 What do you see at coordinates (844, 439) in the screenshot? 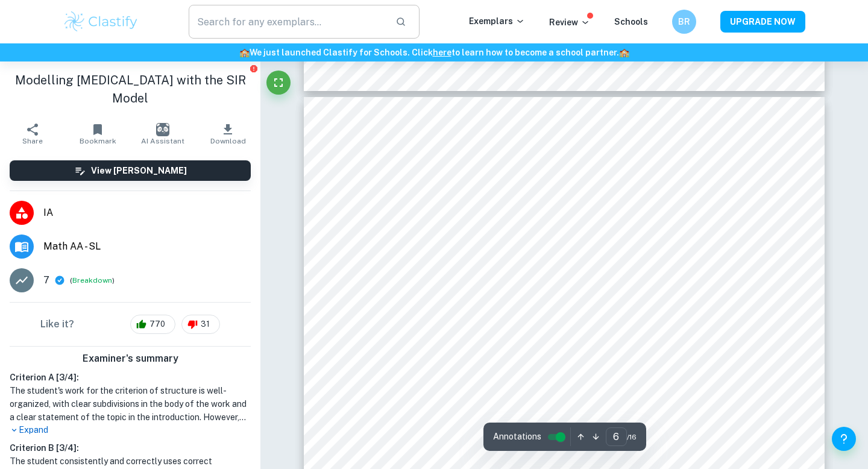
I see `button: Help and Feedback` at bounding box center [844, 439].